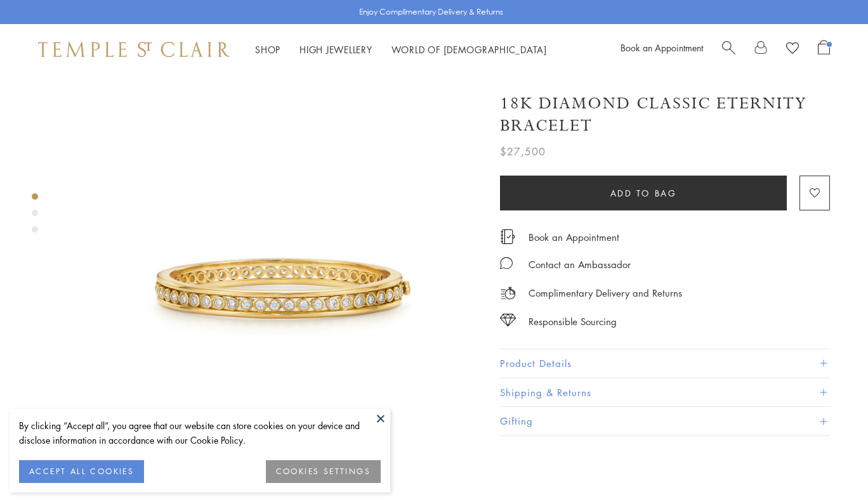 The image size is (868, 502). Describe the element at coordinates (643, 193) in the screenshot. I see `button: Add to bag` at that location.